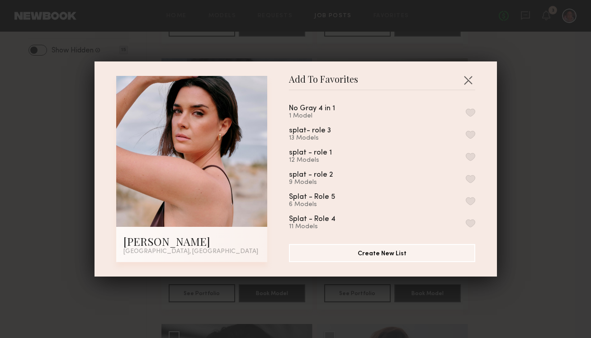 This screenshot has height=338, width=591. I want to click on span: Add To Favorites, so click(323, 83).